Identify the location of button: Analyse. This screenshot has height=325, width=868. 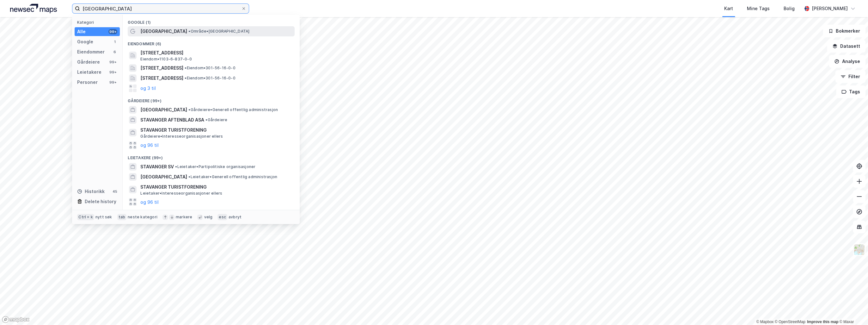
(847, 61).